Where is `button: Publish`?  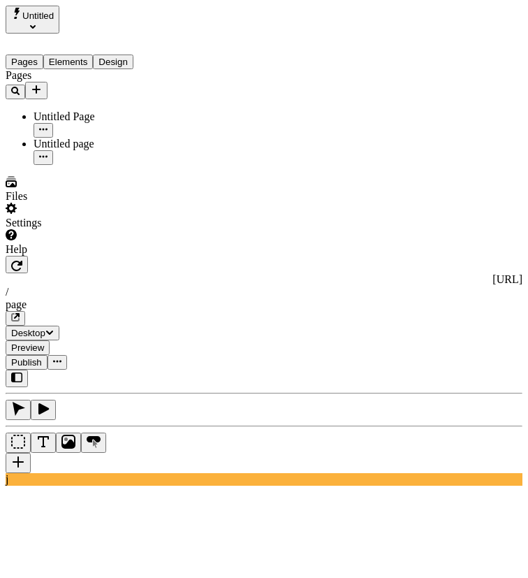
button: Publish is located at coordinates (27, 362).